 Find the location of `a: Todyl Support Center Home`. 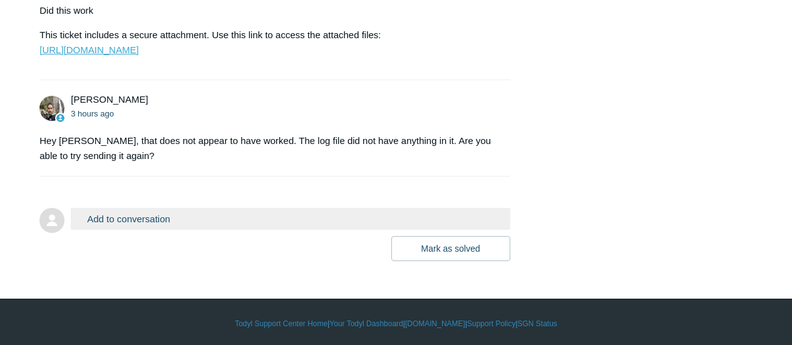

a: Todyl Support Center Home is located at coordinates (281, 324).